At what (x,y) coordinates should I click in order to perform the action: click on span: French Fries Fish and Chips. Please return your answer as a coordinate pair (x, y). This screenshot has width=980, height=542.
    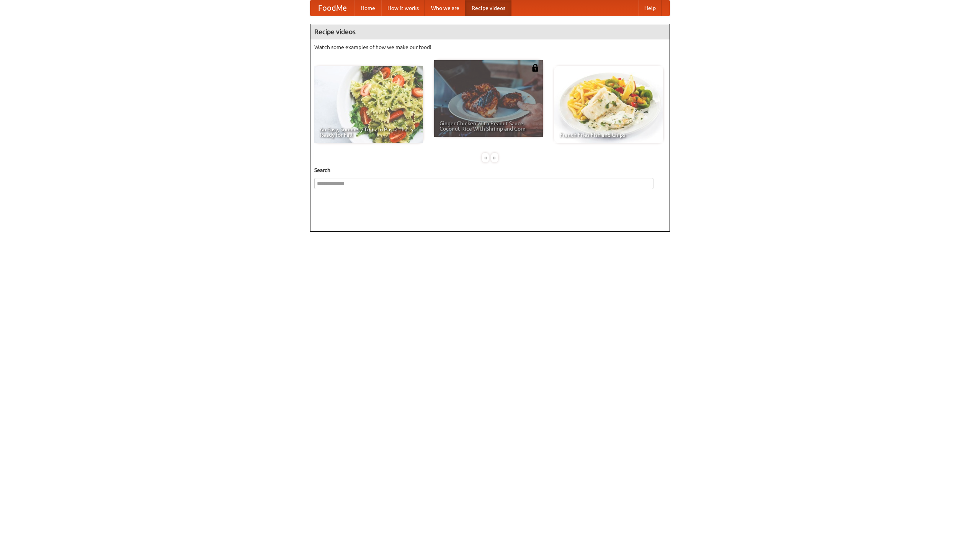
    Looking at the image, I should click on (609, 135).